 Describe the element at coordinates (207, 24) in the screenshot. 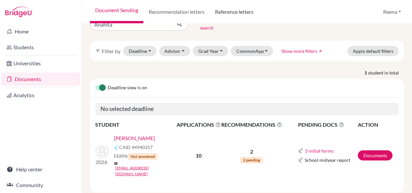

I see `button: Clear search` at that location.